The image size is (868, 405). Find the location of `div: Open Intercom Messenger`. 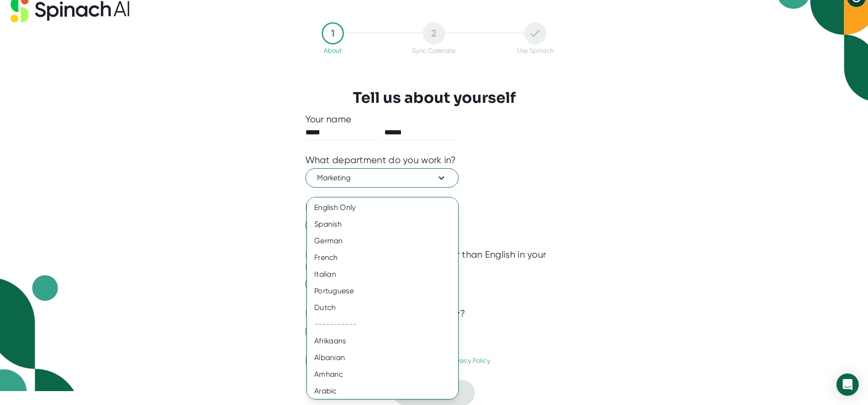

div: Open Intercom Messenger is located at coordinates (848, 385).